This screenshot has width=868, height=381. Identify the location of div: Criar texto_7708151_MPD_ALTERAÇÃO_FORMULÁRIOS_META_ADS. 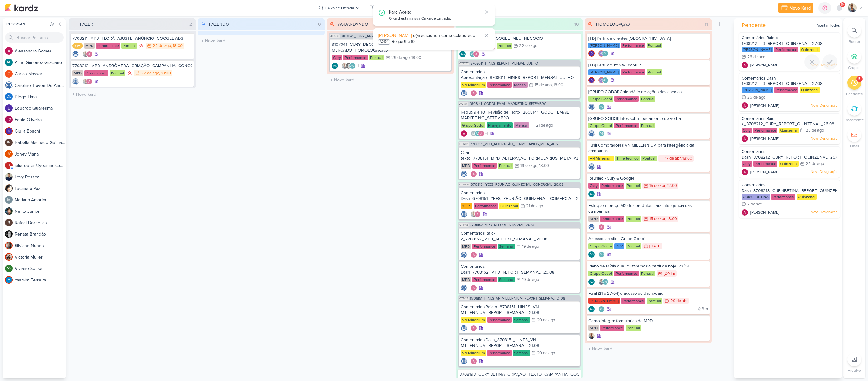
(519, 155).